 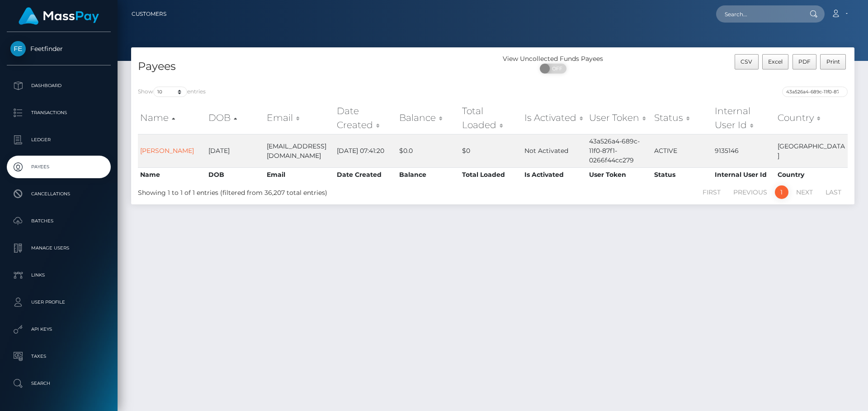 What do you see at coordinates (811, 118) in the screenshot?
I see `th: Country: activate to sort column ascending` at bounding box center [811, 118].